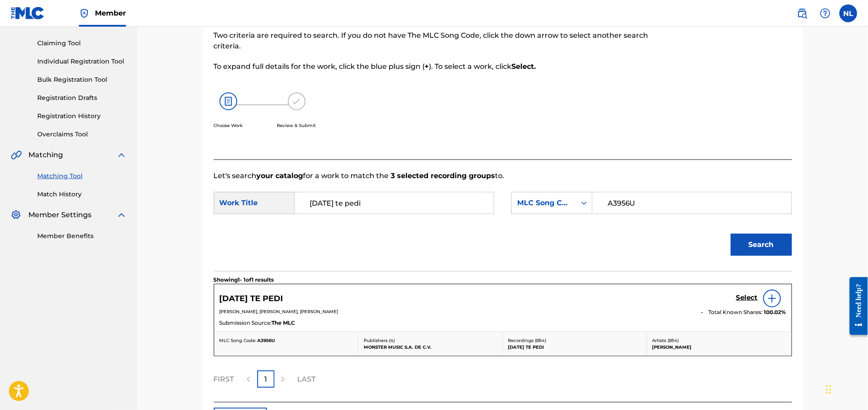  What do you see at coordinates (524, 66) in the screenshot?
I see `strong: Select.` at bounding box center [524, 66].